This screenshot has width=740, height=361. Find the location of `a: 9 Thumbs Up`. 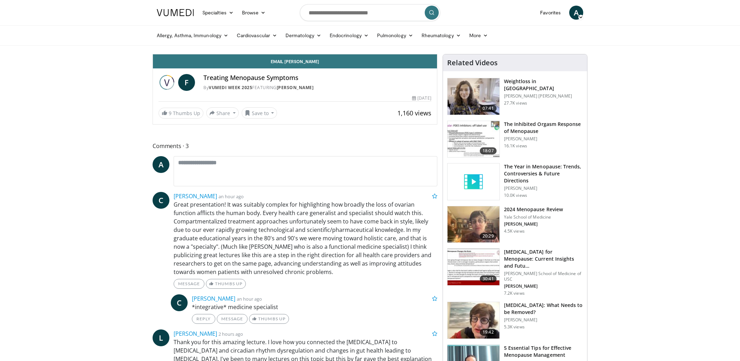

a: 9 Thumbs Up is located at coordinates (181, 113).